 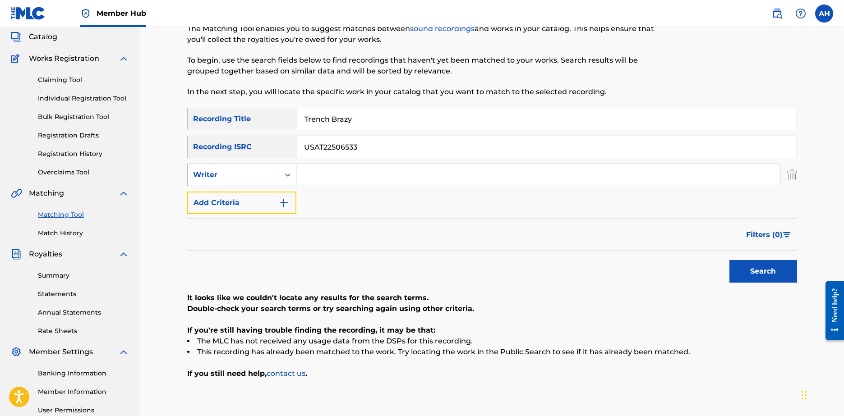 What do you see at coordinates (83, 80) in the screenshot?
I see `a: Claiming Tool` at bounding box center [83, 80].